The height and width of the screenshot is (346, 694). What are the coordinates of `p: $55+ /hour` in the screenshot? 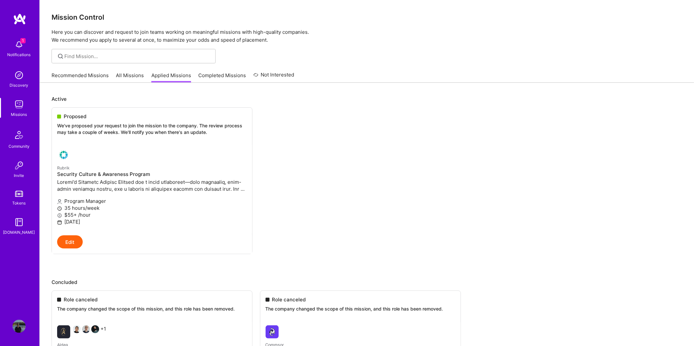 It's located at (152, 215).